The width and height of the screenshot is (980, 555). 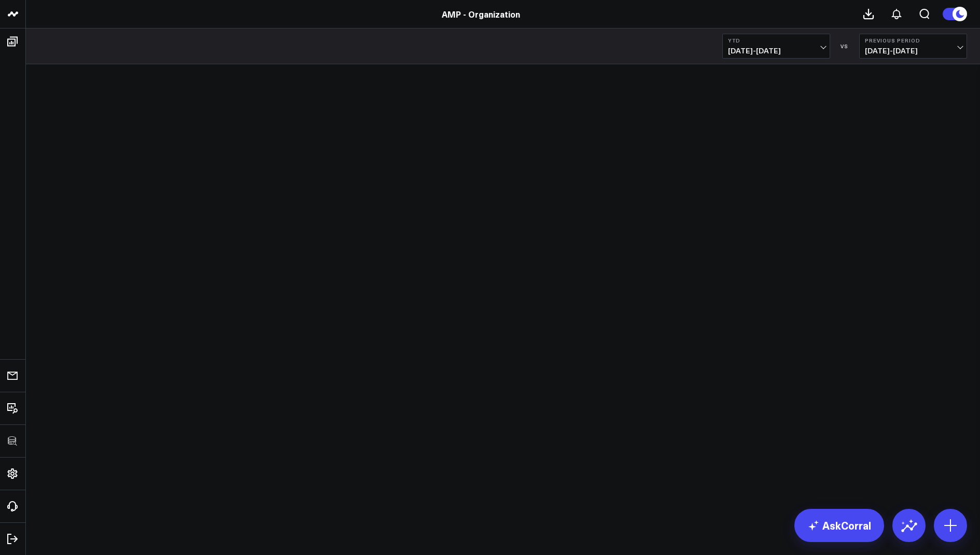 I want to click on div: VS, so click(x=845, y=46).